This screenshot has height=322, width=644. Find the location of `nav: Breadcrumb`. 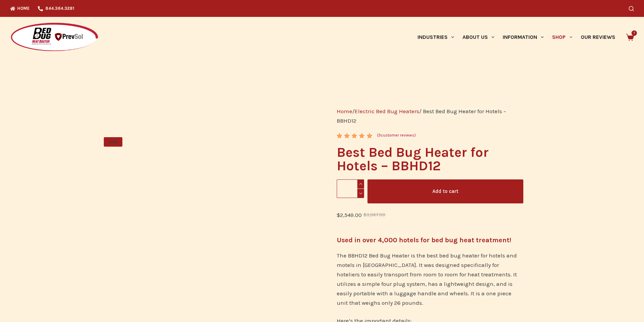

nav: Breadcrumb is located at coordinates (430, 116).